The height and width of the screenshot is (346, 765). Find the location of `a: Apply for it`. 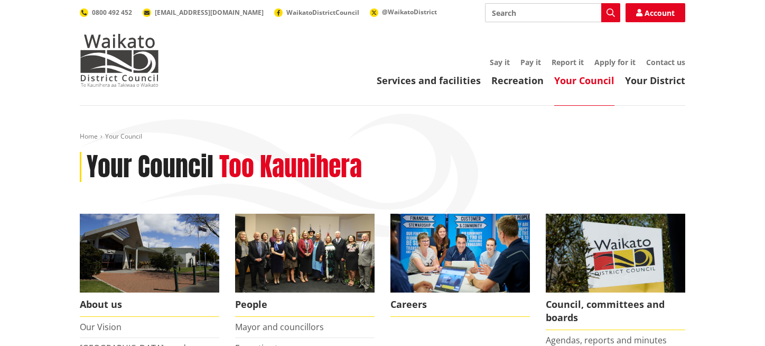

a: Apply for it is located at coordinates (615, 62).